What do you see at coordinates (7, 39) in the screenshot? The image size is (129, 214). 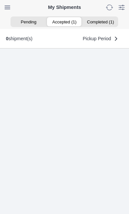 I see `b: 0` at bounding box center [7, 39].